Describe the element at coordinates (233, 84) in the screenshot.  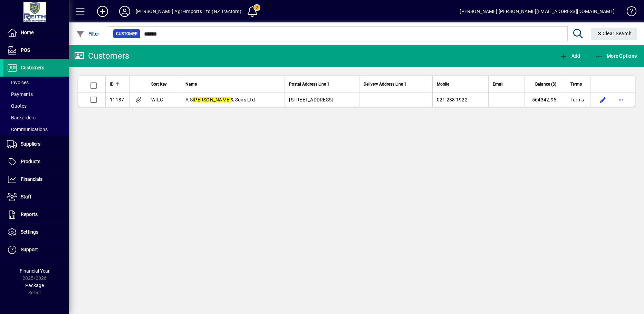
I see `div: Name` at that location.